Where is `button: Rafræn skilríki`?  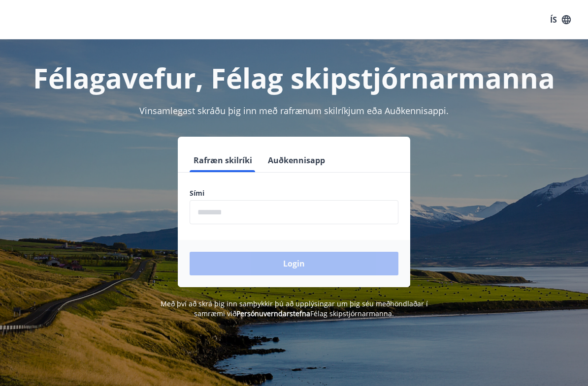
button: Rafræn skilríki is located at coordinates (222, 161).